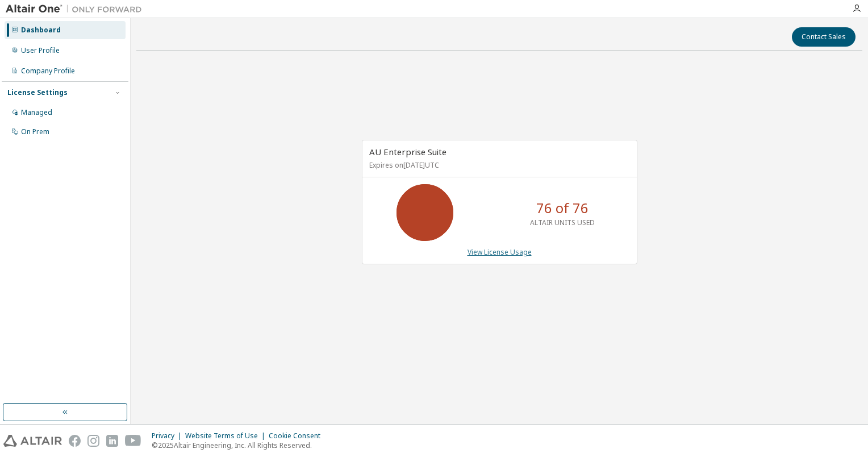 This screenshot has height=457, width=868. What do you see at coordinates (298, 436) in the screenshot?
I see `div: Cookie Consent` at bounding box center [298, 436].